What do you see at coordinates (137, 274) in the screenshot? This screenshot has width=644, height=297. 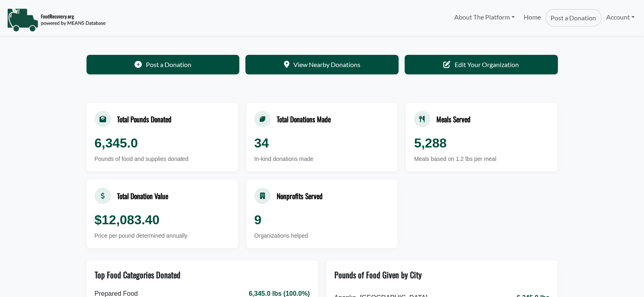 I see `div: Top Food Categories Donated` at bounding box center [137, 274].